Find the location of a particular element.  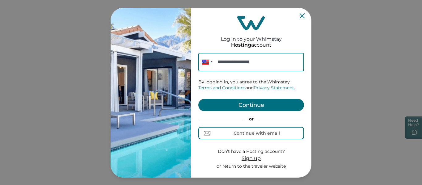

button: Continue is located at coordinates (251, 105).